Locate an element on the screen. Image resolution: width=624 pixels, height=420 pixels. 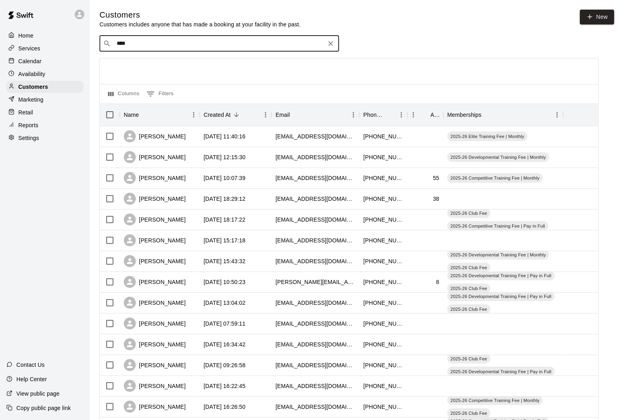
button: Show filters is located at coordinates (160, 94).